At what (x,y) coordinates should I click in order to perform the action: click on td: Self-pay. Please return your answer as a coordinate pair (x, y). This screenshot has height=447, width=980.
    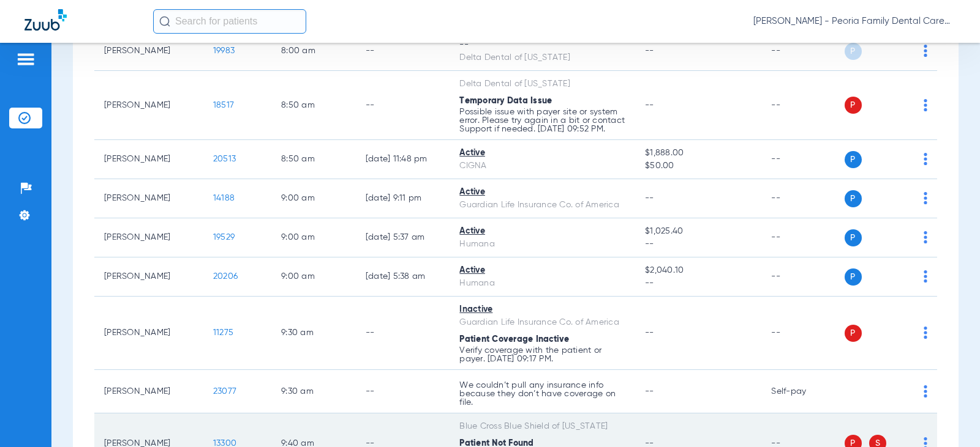
    Looking at the image, I should click on (802, 392).